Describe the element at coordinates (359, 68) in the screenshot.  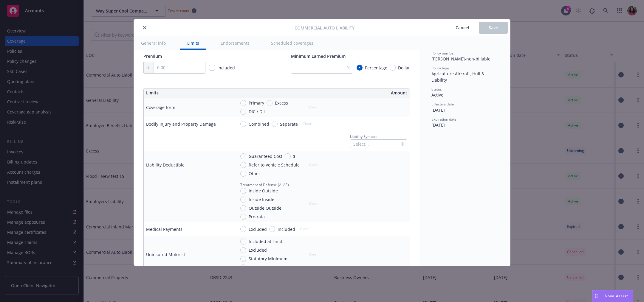
I see `input: Percentage` at that location.